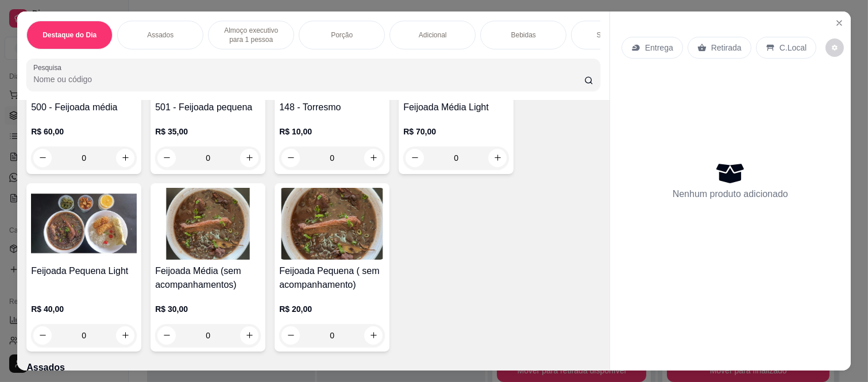 This screenshot has width=868, height=382. I want to click on p: R$ 70,00, so click(456, 131).